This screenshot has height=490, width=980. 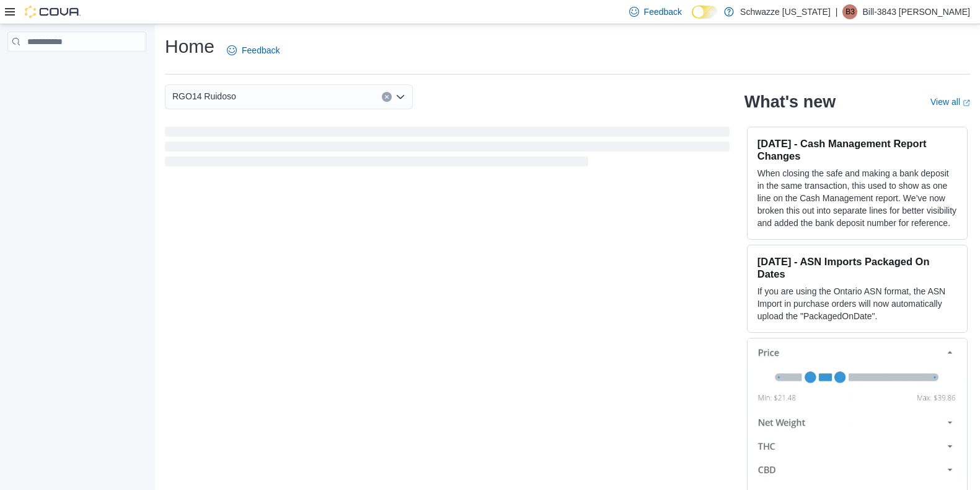 What do you see at coordinates (951, 102) in the screenshot?
I see `a: View allExternal link` at bounding box center [951, 102].